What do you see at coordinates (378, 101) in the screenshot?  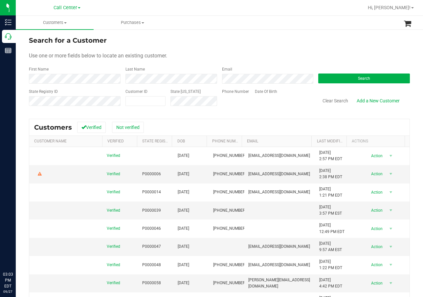 I see `a: Add a New Customer` at bounding box center [378, 101].